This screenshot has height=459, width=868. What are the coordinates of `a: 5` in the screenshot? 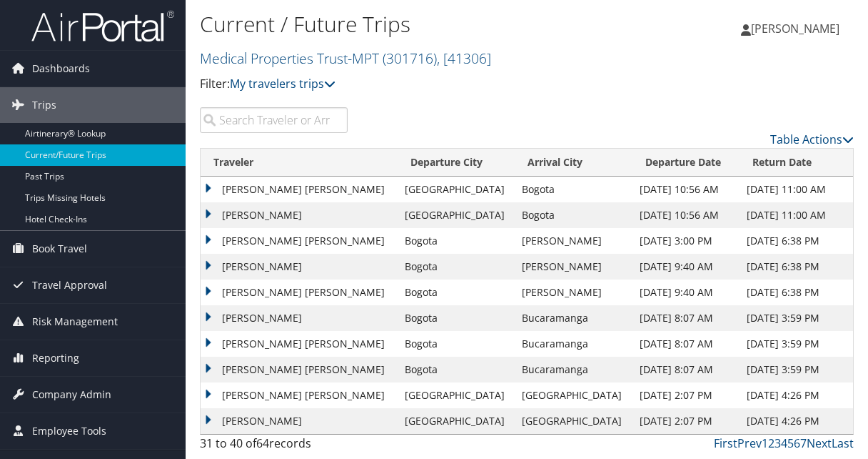 It's located at (790, 443).